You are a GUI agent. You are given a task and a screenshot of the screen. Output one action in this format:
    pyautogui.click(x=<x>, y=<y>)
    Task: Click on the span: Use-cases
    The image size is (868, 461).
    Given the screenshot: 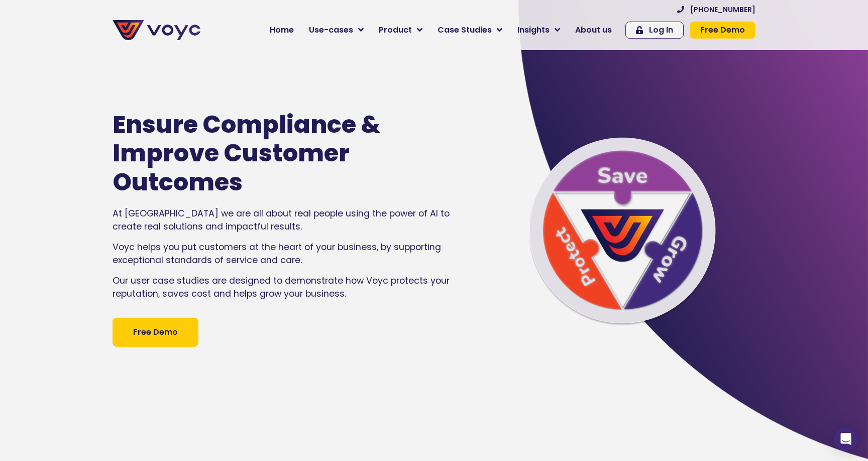 What is the action you would take?
    pyautogui.click(x=331, y=30)
    